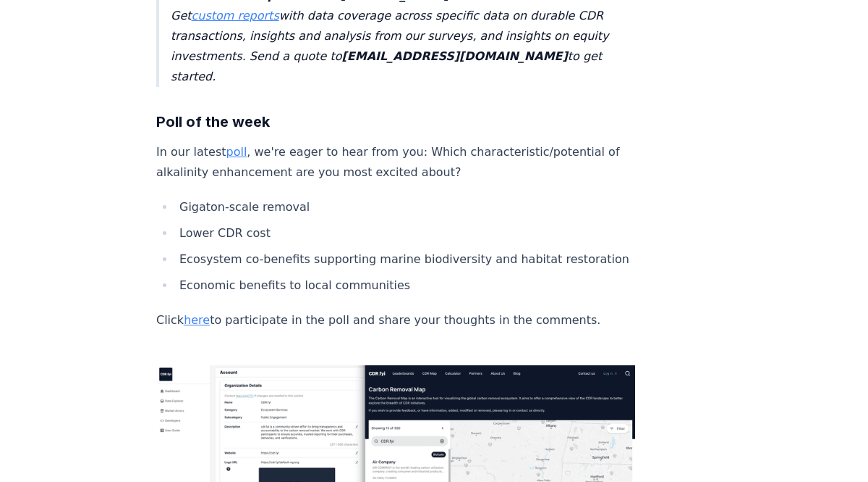 This screenshot has height=482, width=868. I want to click on a: poll, so click(237, 152).